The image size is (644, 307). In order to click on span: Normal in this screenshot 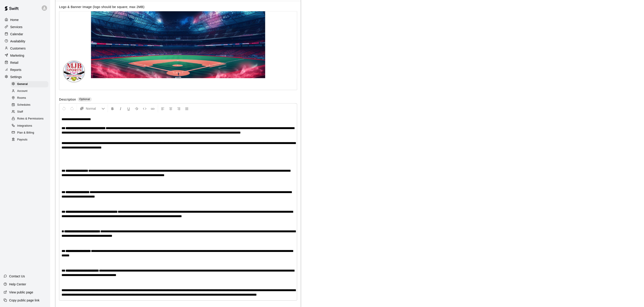, I will do `click(94, 108)`.